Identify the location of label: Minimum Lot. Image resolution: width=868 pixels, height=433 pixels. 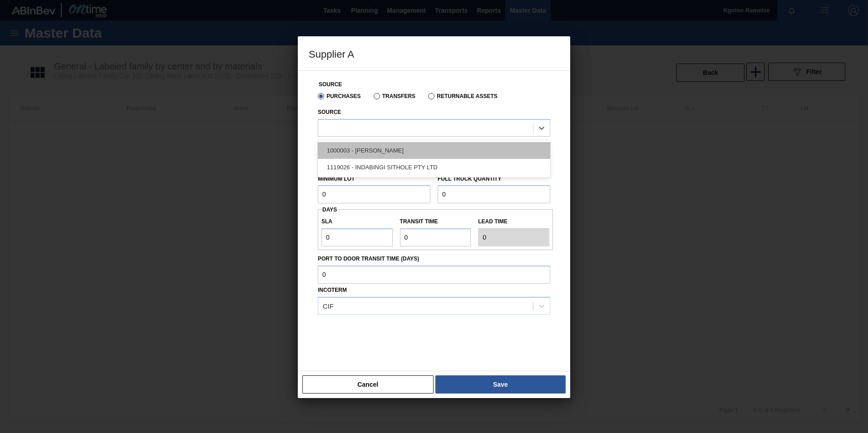
(336, 179).